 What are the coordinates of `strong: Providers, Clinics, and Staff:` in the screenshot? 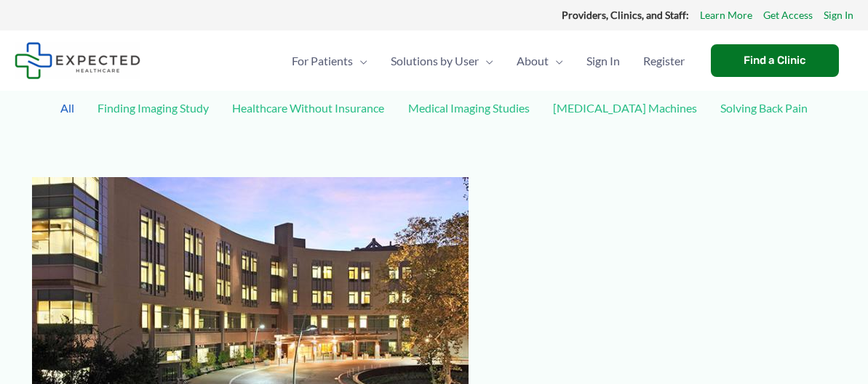 It's located at (625, 15).